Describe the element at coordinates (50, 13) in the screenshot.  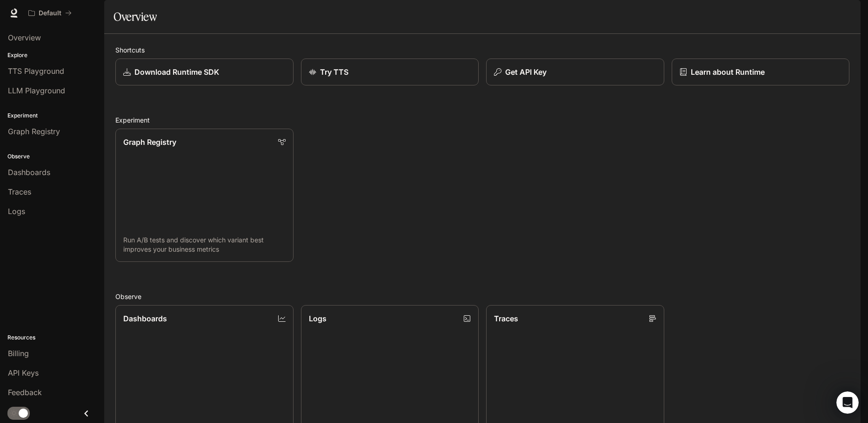
I see `p: Default` at that location.